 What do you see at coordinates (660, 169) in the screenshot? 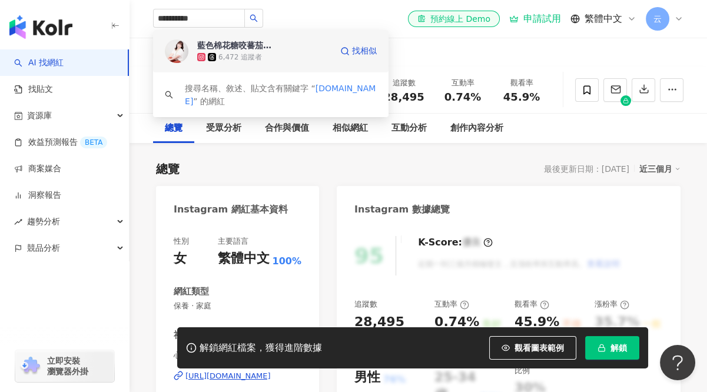
I see `div: 近三個月` at bounding box center [660, 169].